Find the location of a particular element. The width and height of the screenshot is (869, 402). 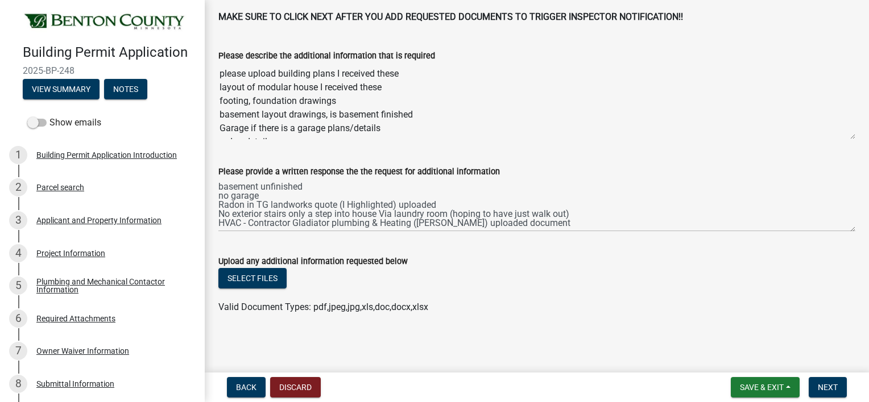

div: 5 is located at coordinates (18, 286).